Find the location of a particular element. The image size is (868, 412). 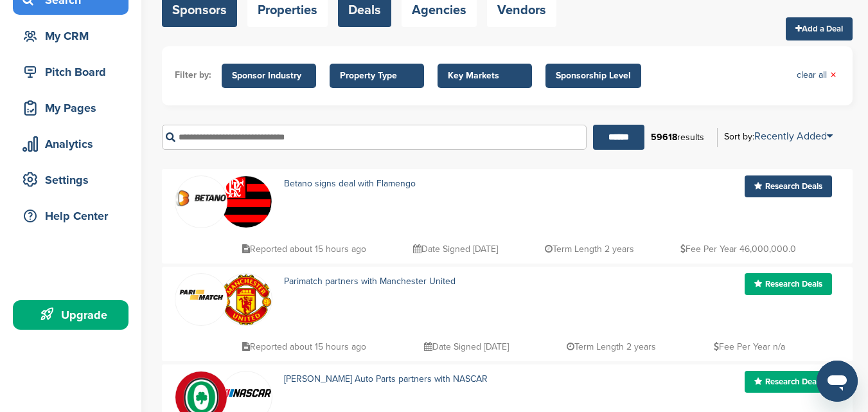

img: Open uri20141112 64162 1lb1st5?1415809441 is located at coordinates (246, 299).